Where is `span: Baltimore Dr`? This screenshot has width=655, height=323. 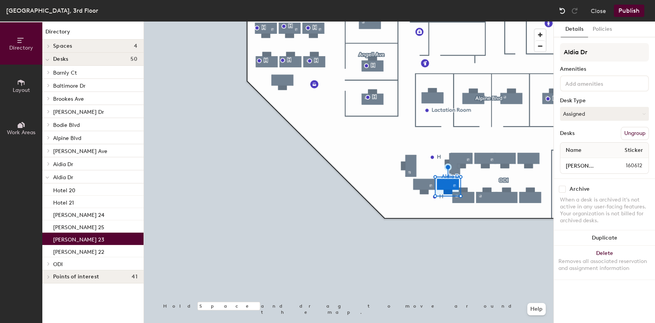 span: Baltimore Dr is located at coordinates (69, 86).